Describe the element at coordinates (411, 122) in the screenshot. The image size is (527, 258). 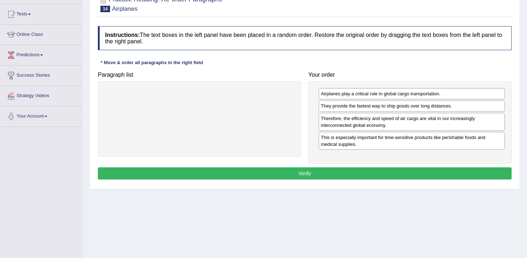
I see `div: Therefore, the efficiency and speed of air cargo are vital in our increasingly interconnected glo...` at that location.